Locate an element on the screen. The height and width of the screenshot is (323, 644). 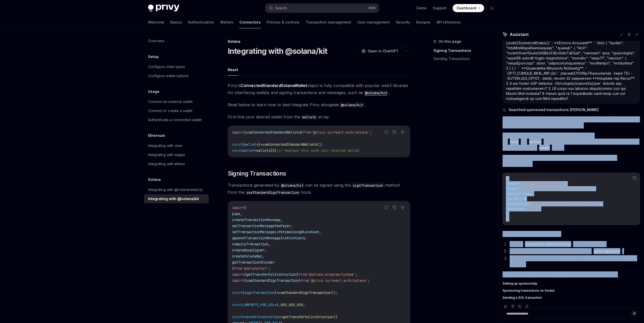
span: "encoding" is located at coordinates (515, 209).